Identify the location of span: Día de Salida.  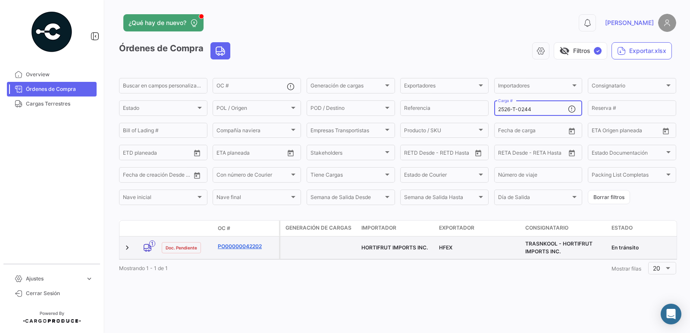
(534, 199).